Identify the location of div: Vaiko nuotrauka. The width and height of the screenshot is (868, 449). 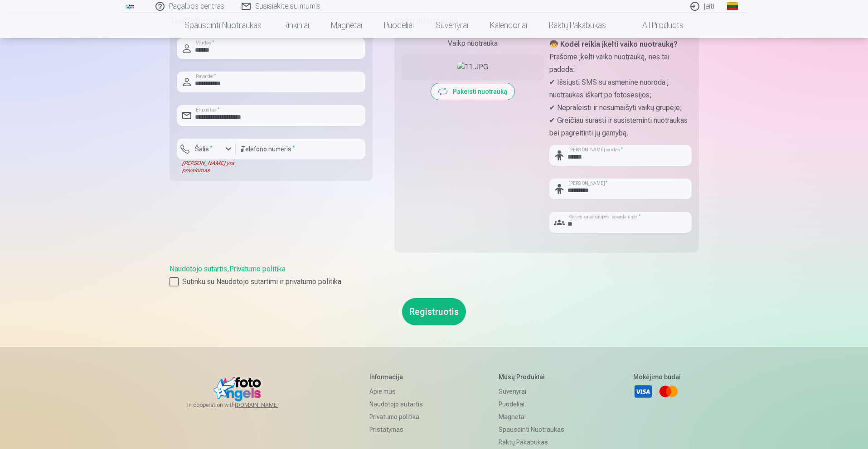
(472, 44).